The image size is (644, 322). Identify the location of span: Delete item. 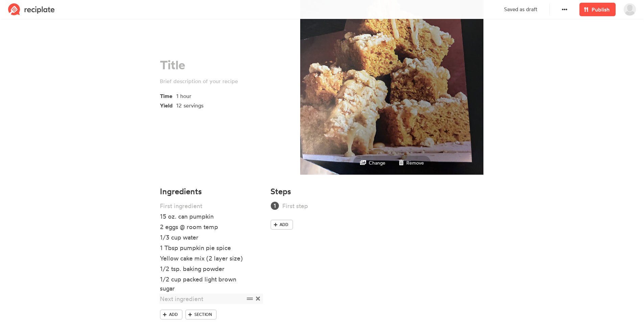
(258, 299).